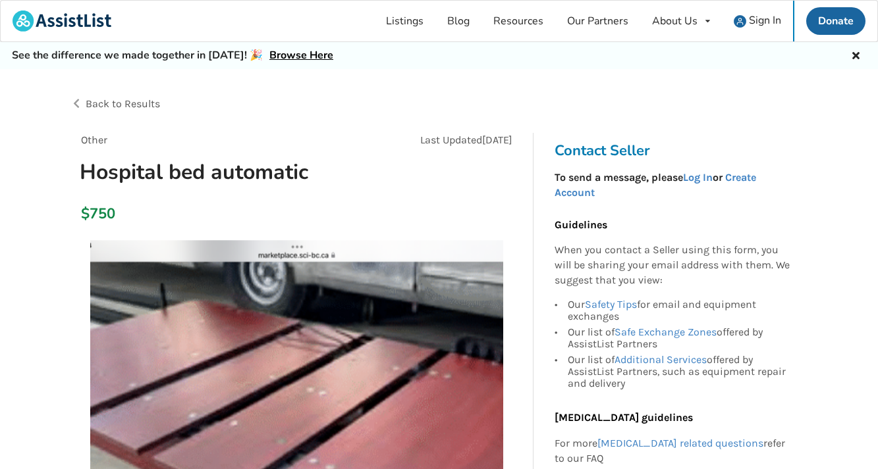  Describe the element at coordinates (122, 103) in the screenshot. I see `span: Back to Results` at that location.